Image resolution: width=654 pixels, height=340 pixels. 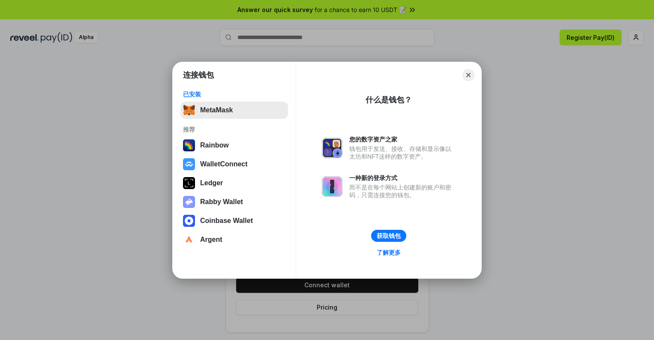 I want to click on div: 已安装, so click(x=234, y=94).